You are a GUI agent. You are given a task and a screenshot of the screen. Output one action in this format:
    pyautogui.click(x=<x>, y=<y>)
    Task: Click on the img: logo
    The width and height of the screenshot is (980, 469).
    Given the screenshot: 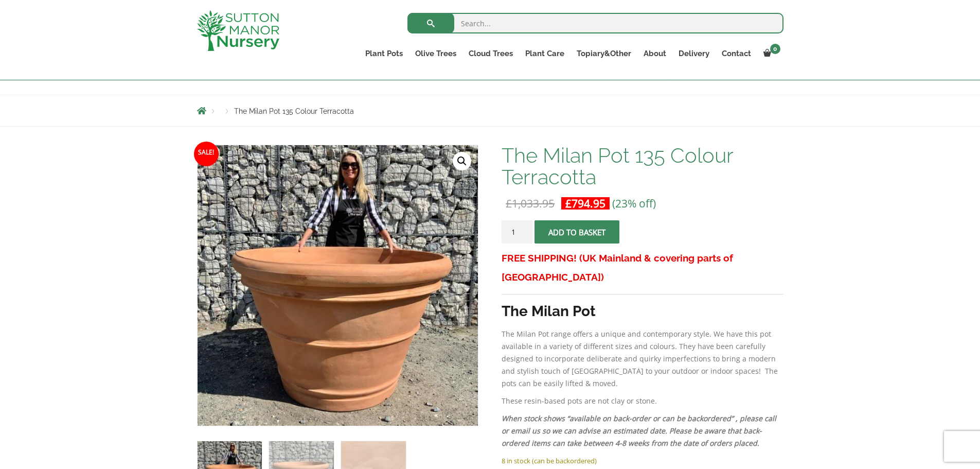 What is the action you would take?
    pyautogui.click(x=238, y=31)
    